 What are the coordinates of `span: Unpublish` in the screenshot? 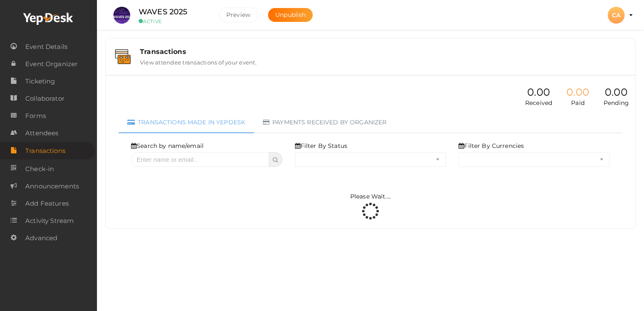 It's located at (290, 15).